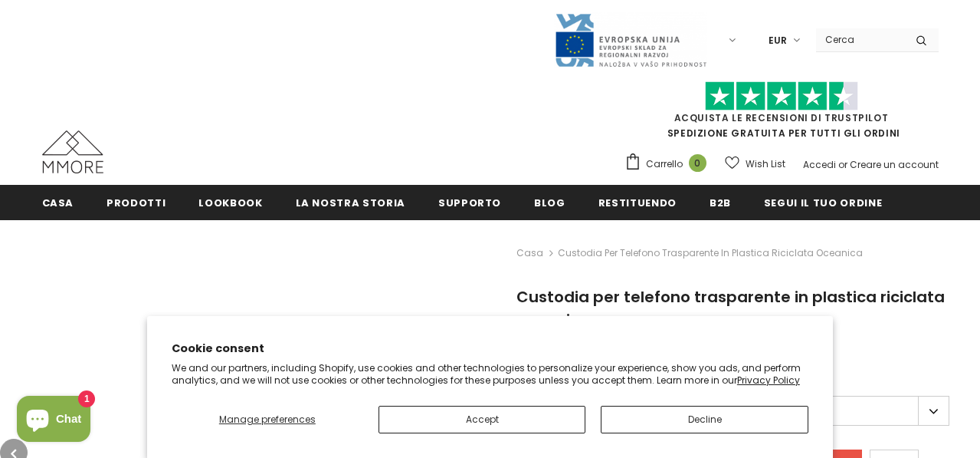  I want to click on span: Lookbook, so click(230, 202).